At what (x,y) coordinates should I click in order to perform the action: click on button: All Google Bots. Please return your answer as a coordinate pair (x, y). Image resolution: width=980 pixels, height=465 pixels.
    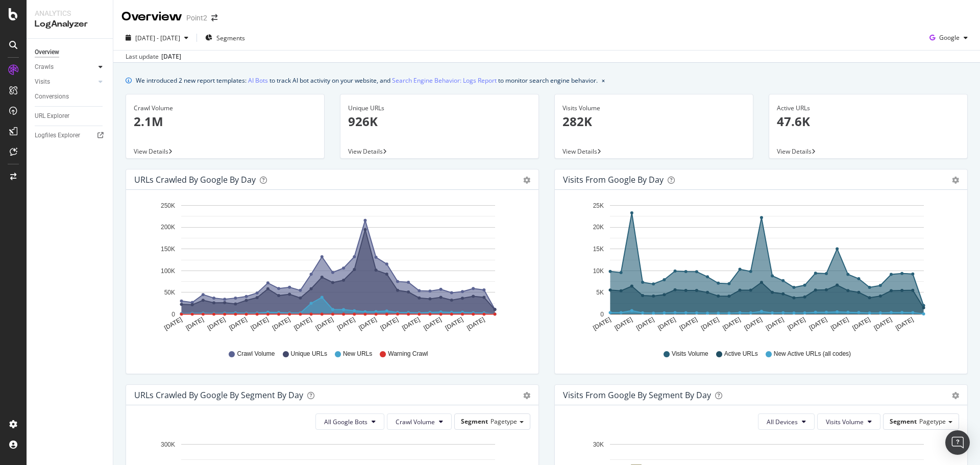
    Looking at the image, I should click on (349, 421).